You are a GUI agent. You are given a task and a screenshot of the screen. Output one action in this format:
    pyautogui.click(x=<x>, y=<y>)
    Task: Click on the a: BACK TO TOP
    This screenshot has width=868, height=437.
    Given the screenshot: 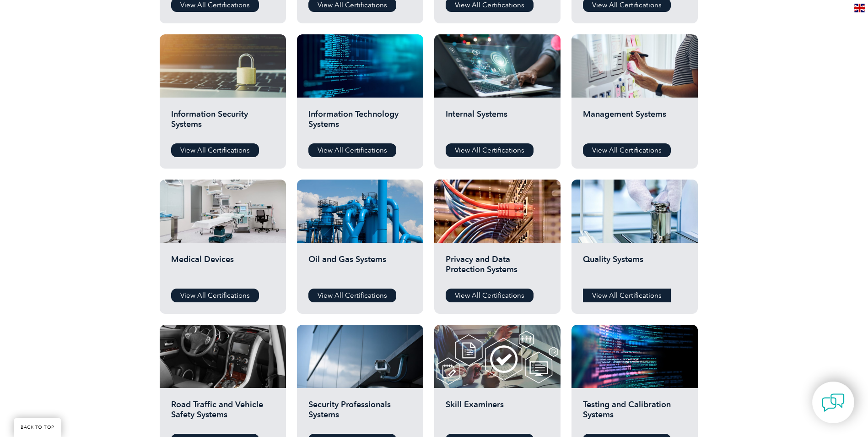 What is the action you would take?
    pyautogui.click(x=38, y=427)
    